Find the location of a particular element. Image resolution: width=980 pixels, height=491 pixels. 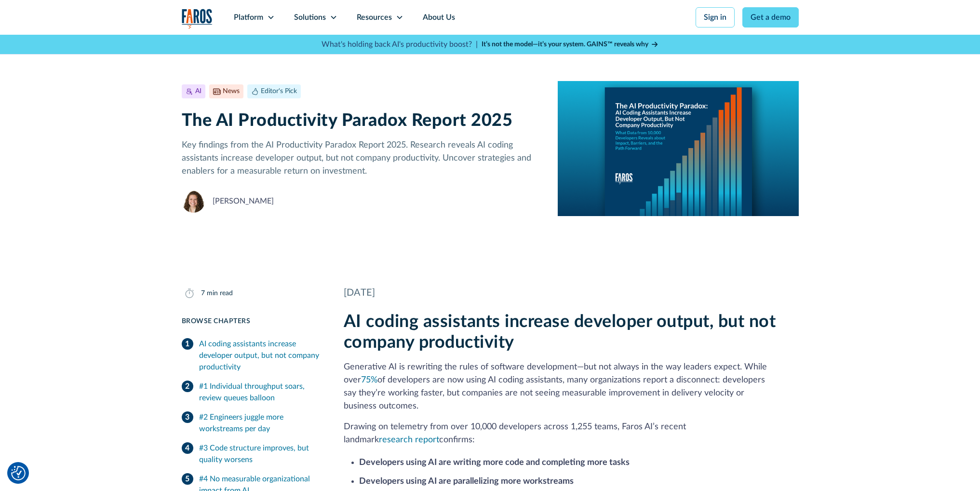

a: #3 Code structure improves, but quality worsens is located at coordinates (251, 454).